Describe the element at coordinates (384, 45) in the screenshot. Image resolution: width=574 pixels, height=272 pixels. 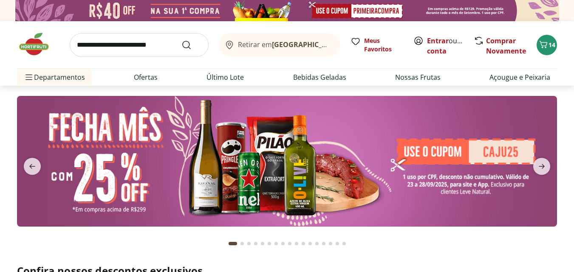
I see `span: Meus Favoritos` at that location.